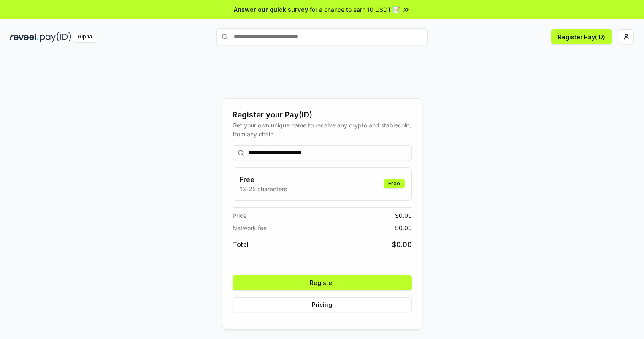 This screenshot has width=644, height=339. I want to click on span: for a chance to earn 10 USDT 📝, so click(354, 10).